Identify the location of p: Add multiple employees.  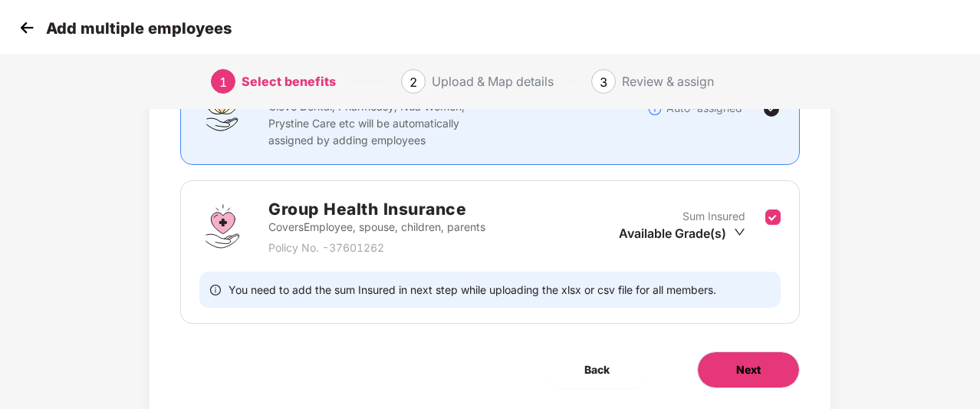
(139, 29).